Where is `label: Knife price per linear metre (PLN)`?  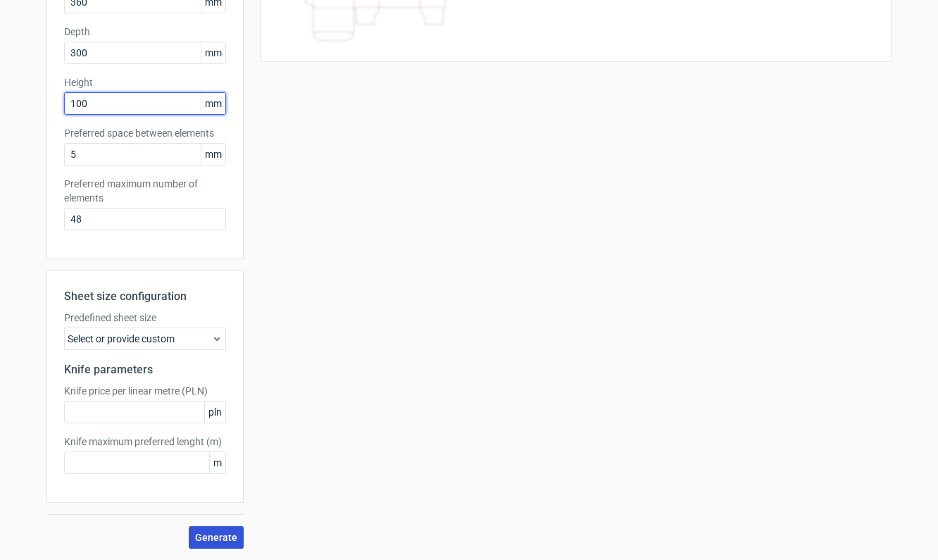 label: Knife price per linear metre (PLN) is located at coordinates (145, 391).